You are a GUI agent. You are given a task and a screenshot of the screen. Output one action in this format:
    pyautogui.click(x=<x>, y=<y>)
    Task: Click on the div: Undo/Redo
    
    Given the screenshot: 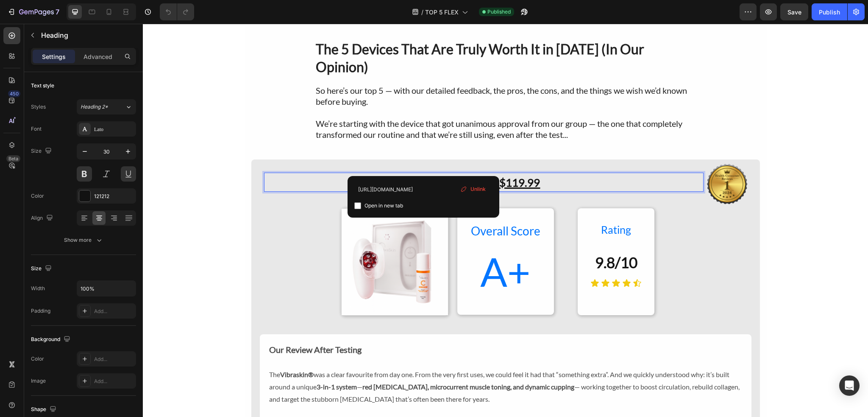 What is the action you would take?
    pyautogui.click(x=177, y=12)
    